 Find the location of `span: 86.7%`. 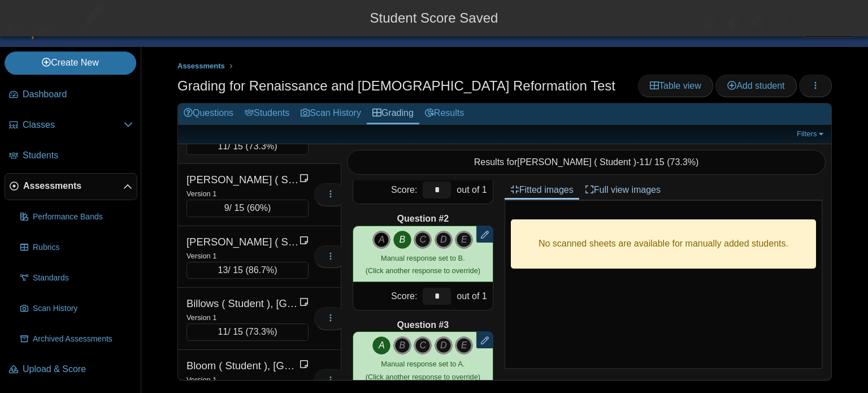

span: 86.7% is located at coordinates (261, 270).